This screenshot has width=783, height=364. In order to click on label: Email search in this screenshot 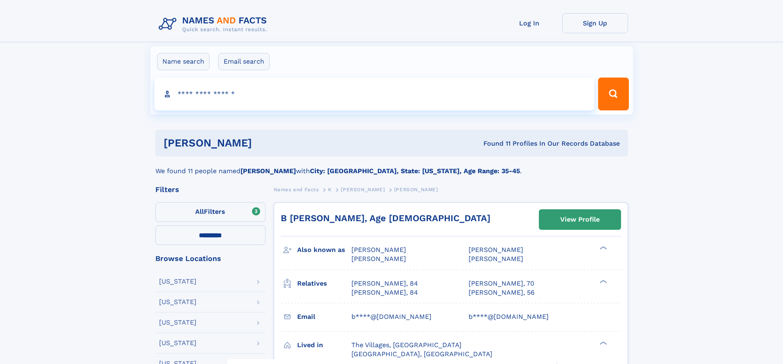, I will do `click(244, 62)`.